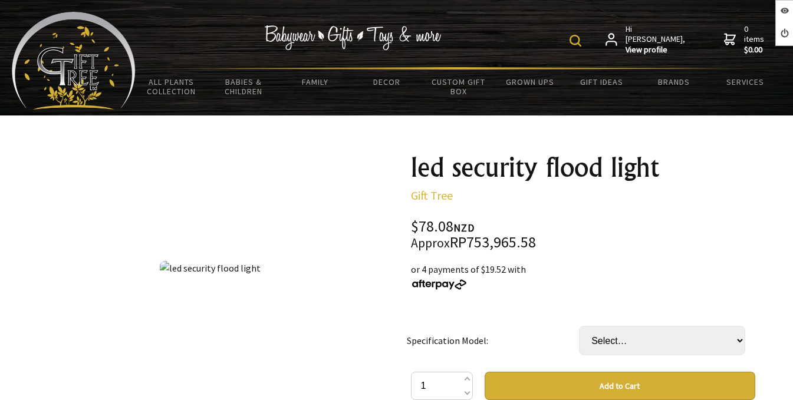  I want to click on h1: led security flood light, so click(583, 167).